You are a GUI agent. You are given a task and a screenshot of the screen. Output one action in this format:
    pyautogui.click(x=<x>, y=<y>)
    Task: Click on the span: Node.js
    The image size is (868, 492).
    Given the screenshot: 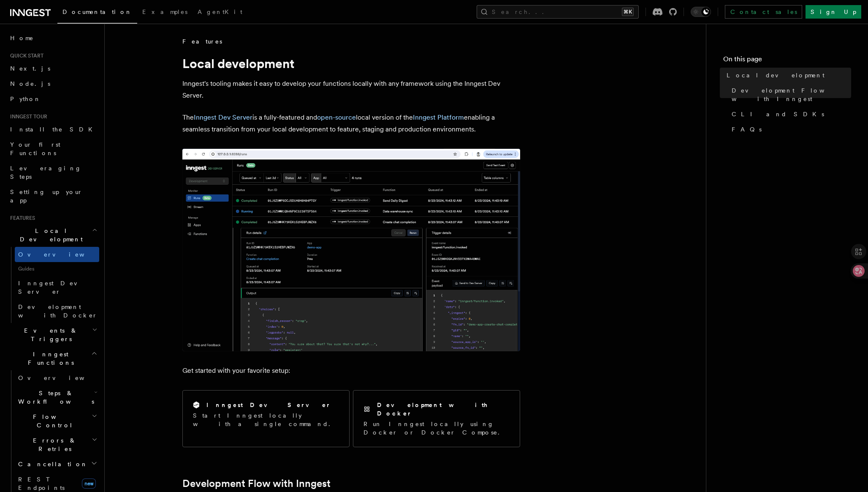 What is the action you would take?
    pyautogui.click(x=30, y=84)
    